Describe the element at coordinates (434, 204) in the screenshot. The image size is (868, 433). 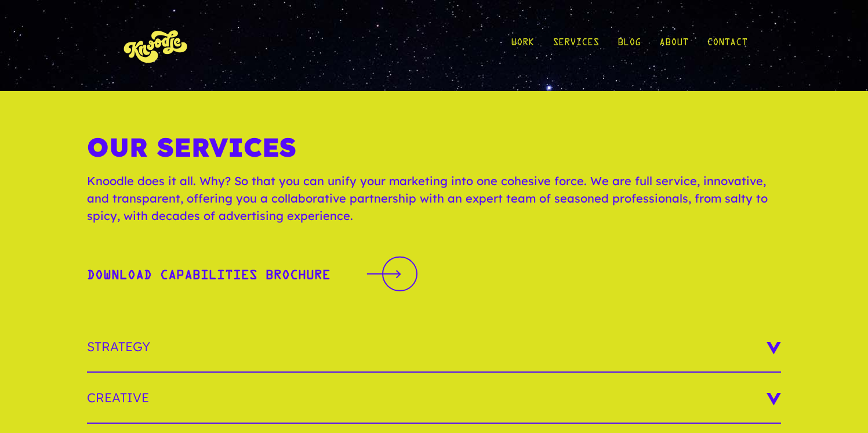
I see `p: Knoodle does it all. Why? So that you can unify your marketing into one cohesive force. We are fu...` at that location.